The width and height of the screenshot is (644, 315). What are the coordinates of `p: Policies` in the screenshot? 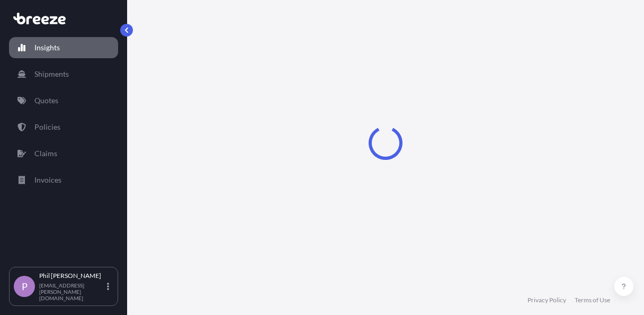 It's located at (47, 127).